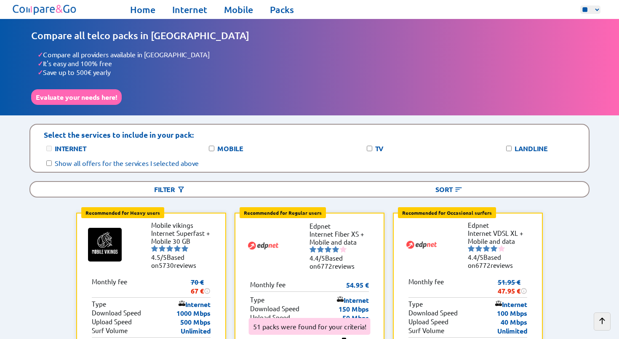  Describe the element at coordinates (283, 213) in the screenshot. I see `b: Recommended for Regular users` at that location.